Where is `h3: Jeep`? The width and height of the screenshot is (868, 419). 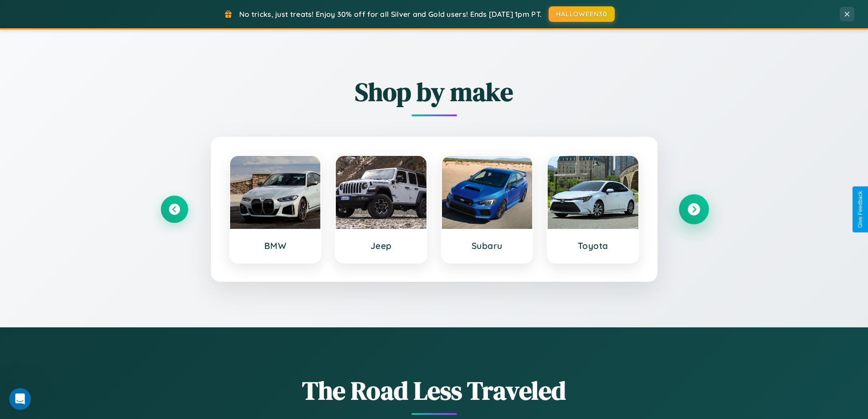 h3: Jeep is located at coordinates (381, 246).